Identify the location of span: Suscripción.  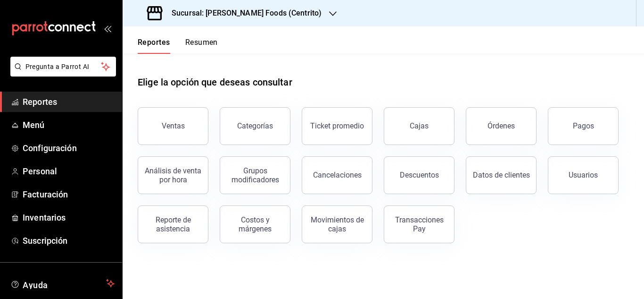
(69, 240).